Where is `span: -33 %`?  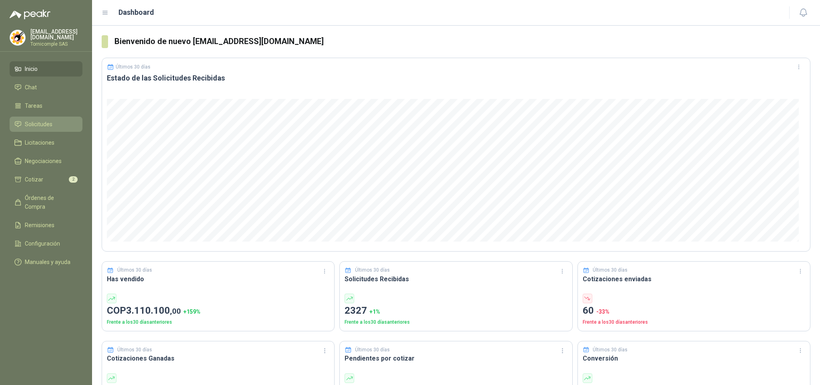 span: -33 % is located at coordinates (603, 312).